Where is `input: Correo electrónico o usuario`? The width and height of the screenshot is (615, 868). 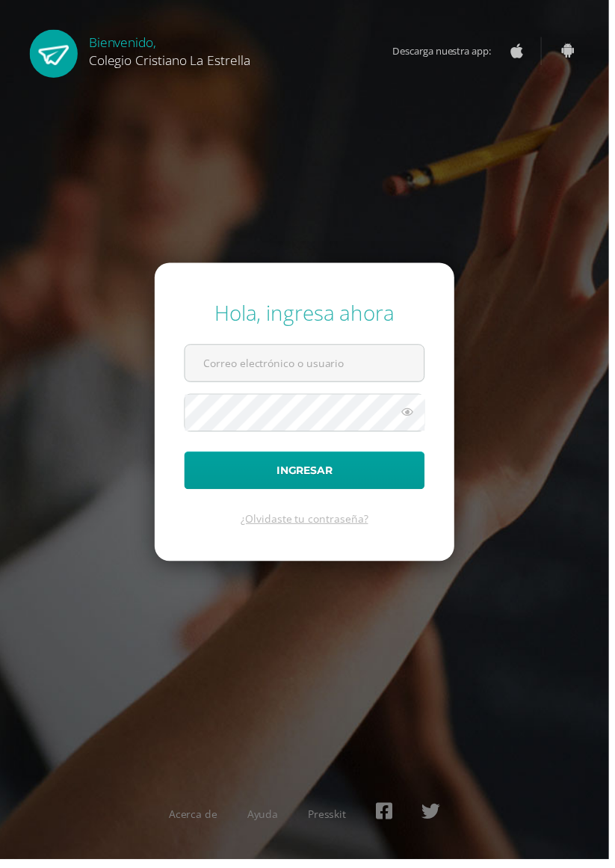 input: Correo electrónico o usuario is located at coordinates (307, 366).